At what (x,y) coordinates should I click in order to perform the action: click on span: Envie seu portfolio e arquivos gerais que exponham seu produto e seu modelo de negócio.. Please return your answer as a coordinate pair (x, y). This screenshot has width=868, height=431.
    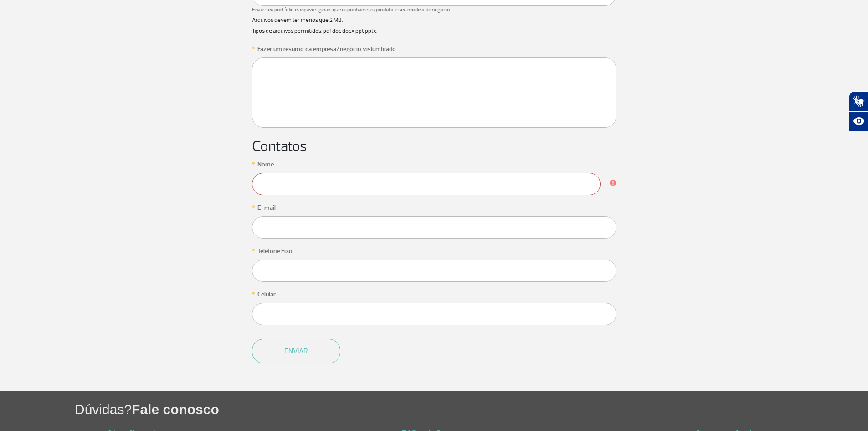
    Looking at the image, I should click on (434, 10).